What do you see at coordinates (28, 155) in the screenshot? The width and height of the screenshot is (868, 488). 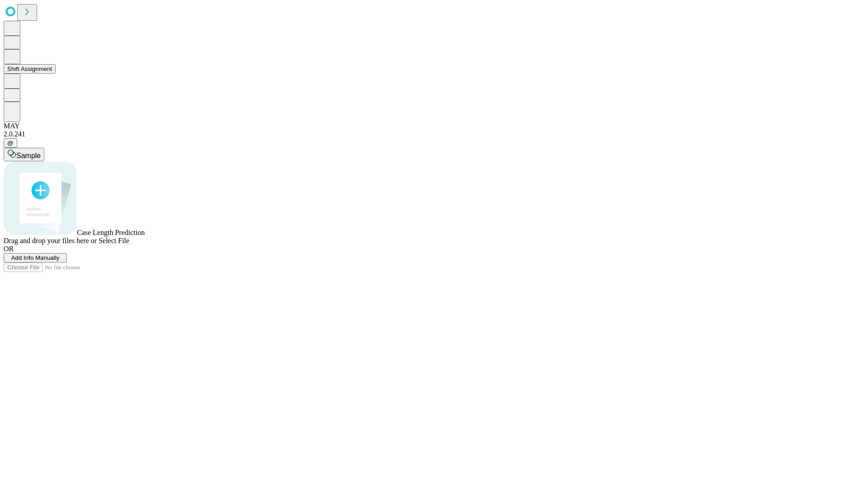 I see `span: Sample` at bounding box center [28, 155].